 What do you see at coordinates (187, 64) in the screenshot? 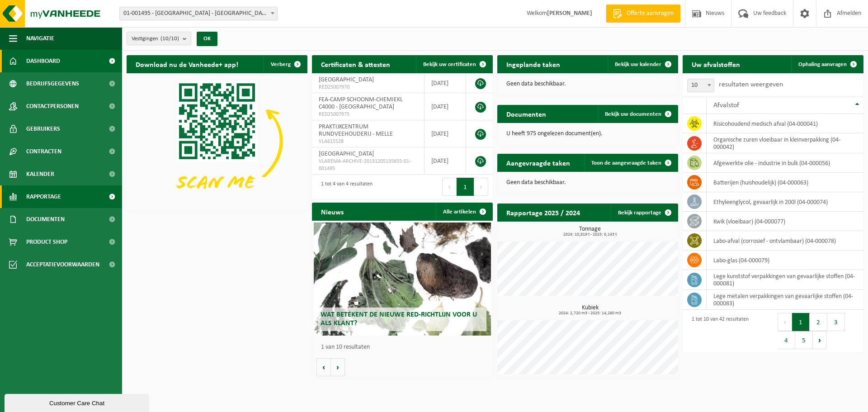
I see `h2: Download nu de Vanheede+ app!` at bounding box center [187, 64].